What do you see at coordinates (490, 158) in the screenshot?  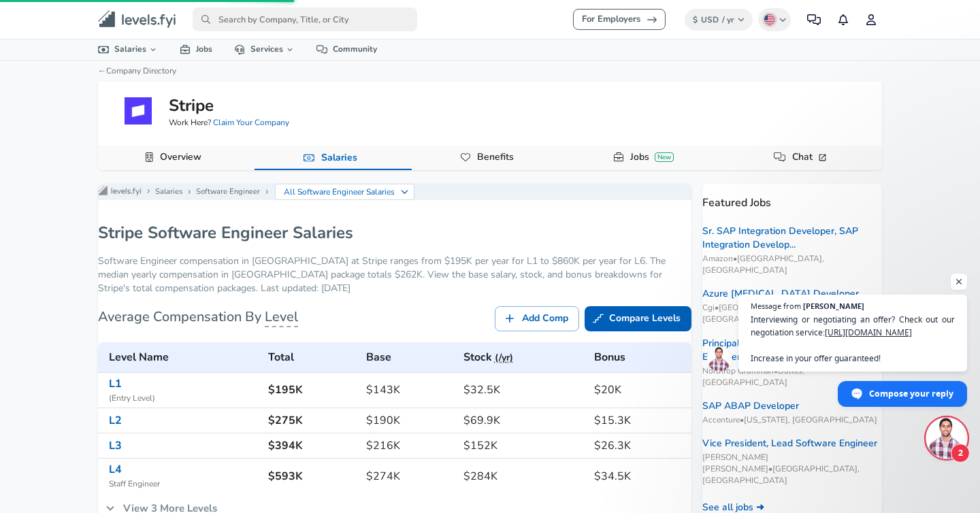 I see `div: Company Data Navigation` at bounding box center [490, 158].